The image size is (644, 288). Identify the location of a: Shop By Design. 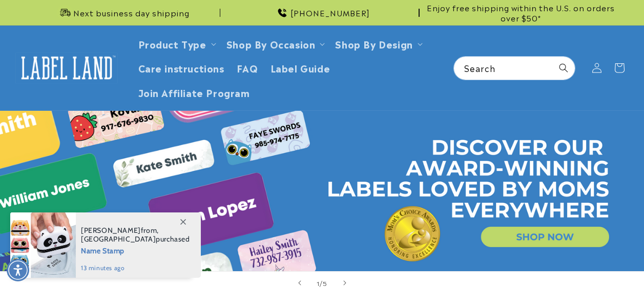
(374, 43).